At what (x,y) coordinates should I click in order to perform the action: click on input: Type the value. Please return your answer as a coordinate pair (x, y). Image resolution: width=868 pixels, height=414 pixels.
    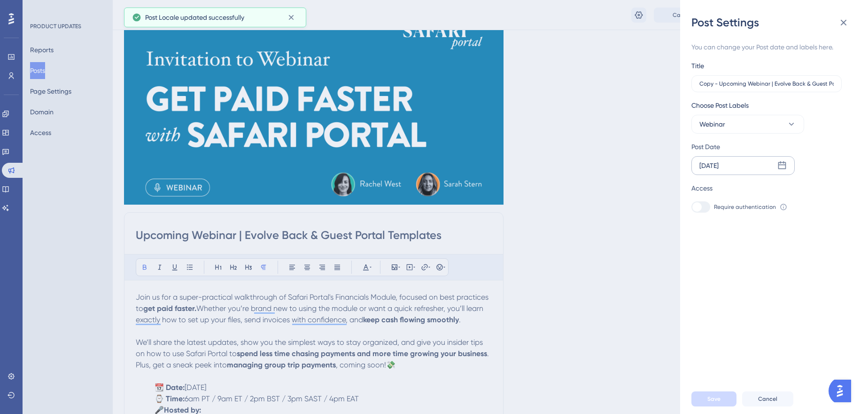
    Looking at the image, I should click on (767, 84).